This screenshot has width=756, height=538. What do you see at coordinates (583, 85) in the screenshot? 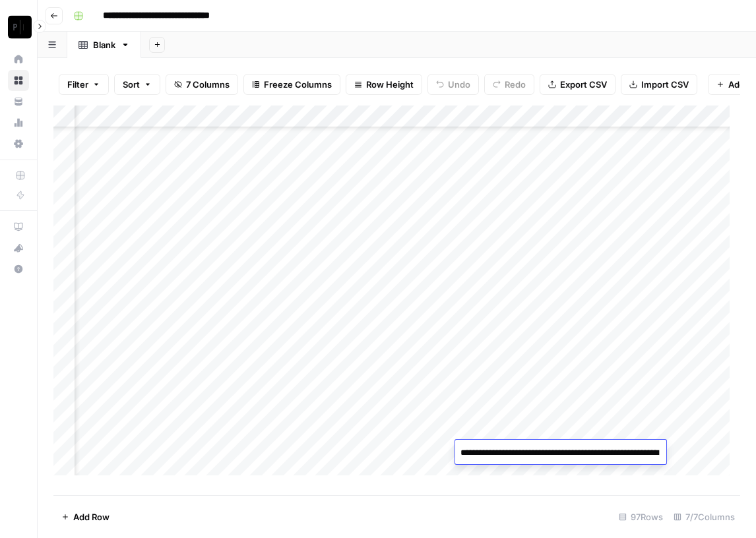
I see `span: Export CSV` at bounding box center [583, 85].